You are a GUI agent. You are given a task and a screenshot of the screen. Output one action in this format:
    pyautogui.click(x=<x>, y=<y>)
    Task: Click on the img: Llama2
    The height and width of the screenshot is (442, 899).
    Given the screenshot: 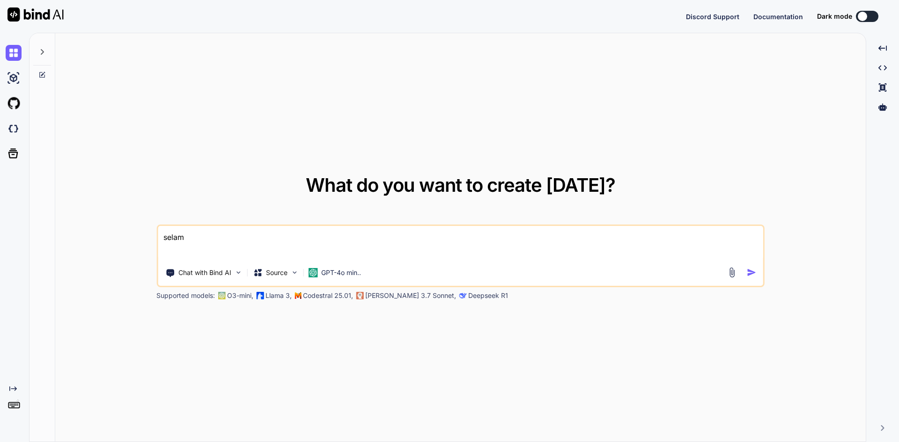 What is the action you would take?
    pyautogui.click(x=260, y=296)
    